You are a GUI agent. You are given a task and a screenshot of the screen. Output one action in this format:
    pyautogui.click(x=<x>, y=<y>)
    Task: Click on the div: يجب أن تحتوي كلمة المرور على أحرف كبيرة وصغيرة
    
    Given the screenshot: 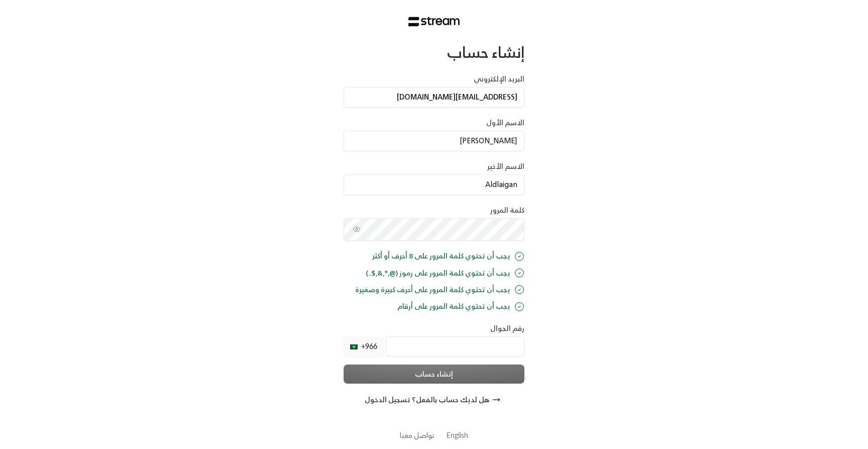 What is the action you would take?
    pyautogui.click(x=434, y=289)
    